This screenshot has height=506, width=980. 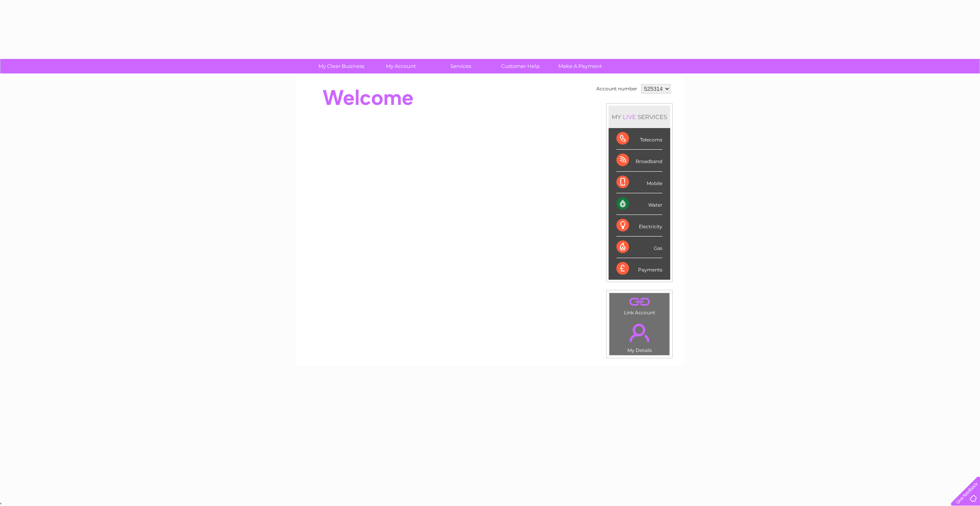 What do you see at coordinates (639, 336) in the screenshot?
I see `td: My Details` at bounding box center [639, 336].